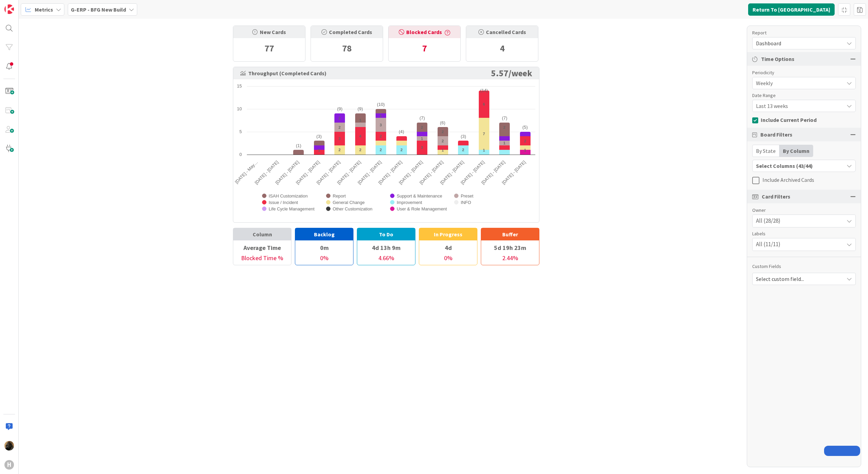 This screenshot has height=474, width=868. Describe the element at coordinates (510, 234) in the screenshot. I see `div: Buffer` at that location.